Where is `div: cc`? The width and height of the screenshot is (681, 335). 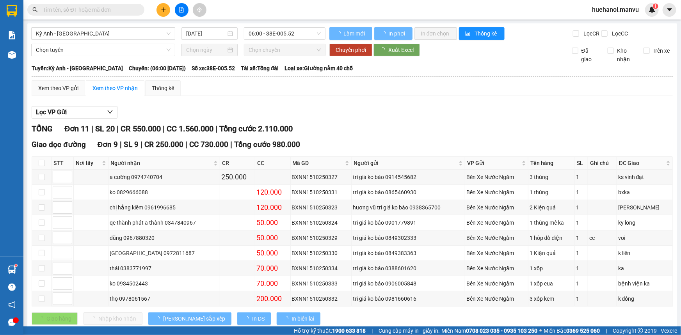 div: cc is located at coordinates (602, 238).